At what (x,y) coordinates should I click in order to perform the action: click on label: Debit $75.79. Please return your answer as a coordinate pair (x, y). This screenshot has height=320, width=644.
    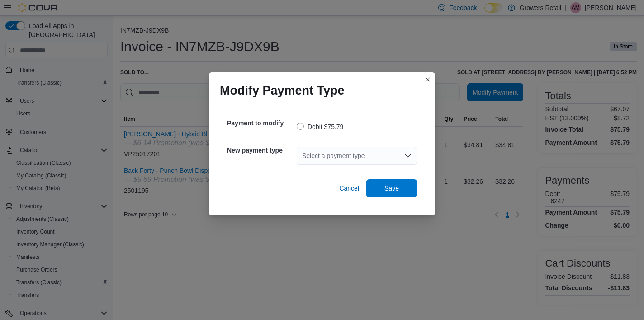
    Looking at the image, I should click on (320, 127).